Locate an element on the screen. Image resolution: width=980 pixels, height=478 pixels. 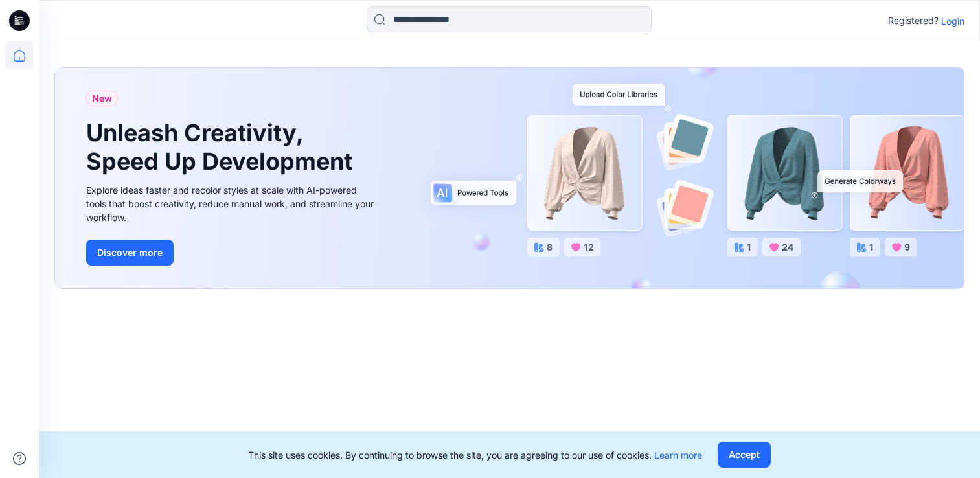
button: Discover more is located at coordinates (129, 253).